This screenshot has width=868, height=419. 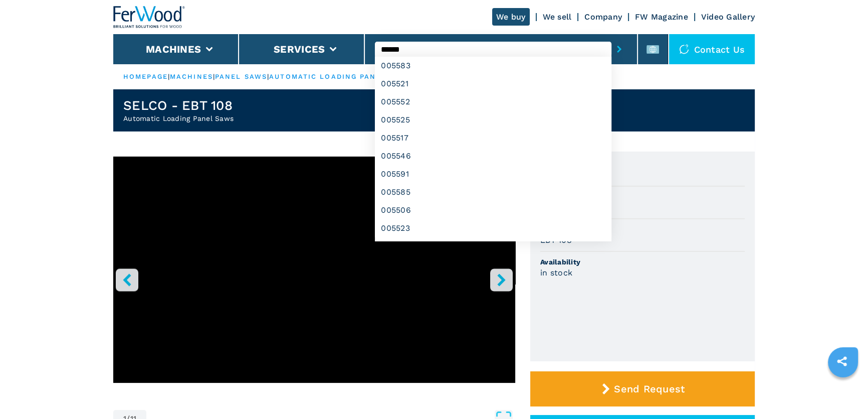 What do you see at coordinates (712, 49) in the screenshot?
I see `div: Contact us` at bounding box center [712, 49].